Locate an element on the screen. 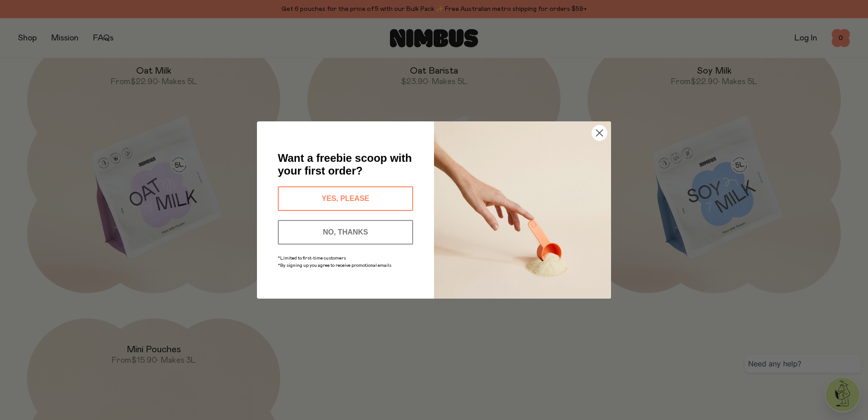 Image resolution: width=868 pixels, height=420 pixels. button: YES, PLEASE is located at coordinates (346, 199).